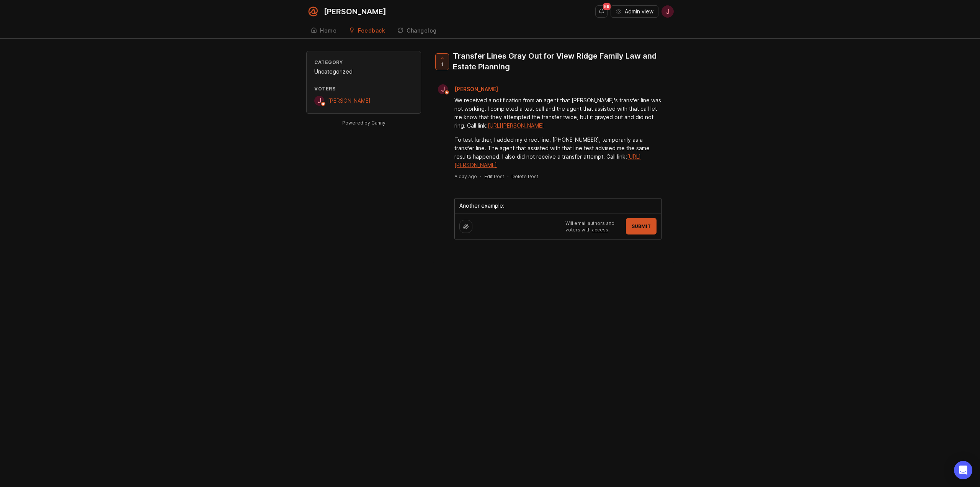 This screenshot has height=487, width=980. I want to click on div: Transfer Lines Gray Out for View Ridge Family Law and Estate Planning, so click(560, 62).